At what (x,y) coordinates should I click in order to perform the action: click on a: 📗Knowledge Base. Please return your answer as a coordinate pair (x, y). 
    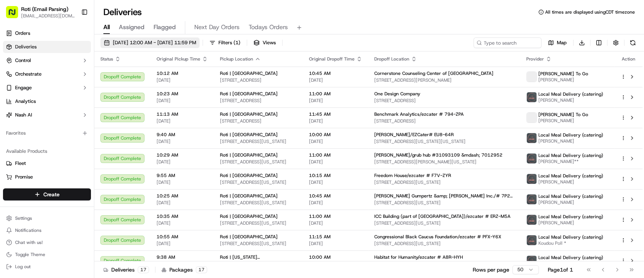
    Looking at the image, I should click on (32, 113).